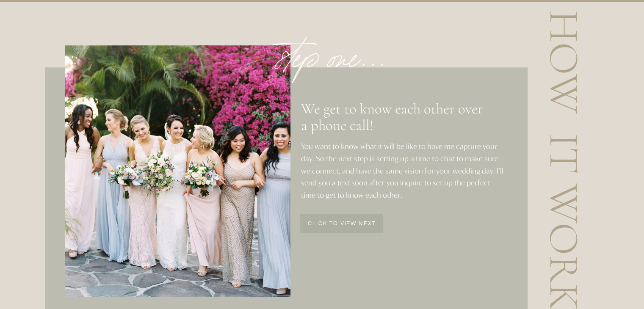 The height and width of the screenshot is (309, 644). Describe the element at coordinates (402, 174) in the screenshot. I see `p: You want to know what it will be like to have me capture your day. So the next step is setting up...` at that location.